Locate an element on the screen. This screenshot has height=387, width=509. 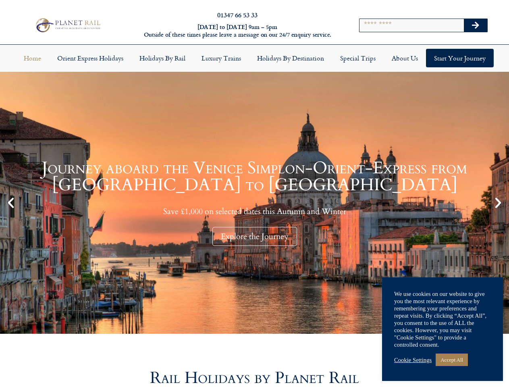
h2: Rail Holidays by Planet Rail is located at coordinates (255, 378).